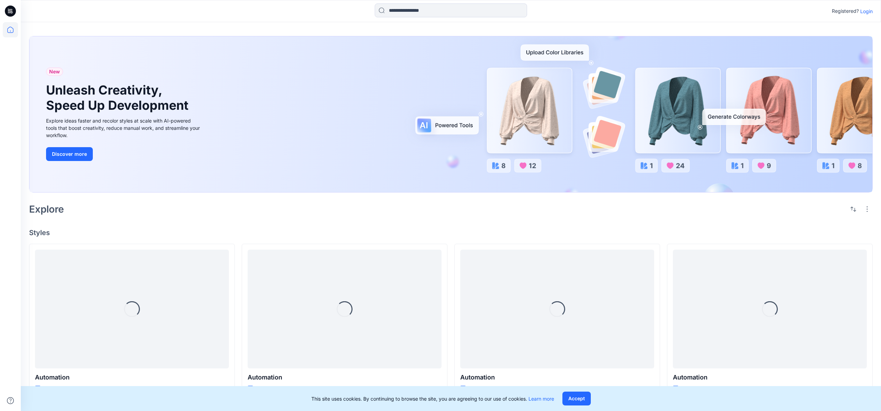 The width and height of the screenshot is (881, 411). Describe the element at coordinates (46, 209) in the screenshot. I see `h2: Explore` at that location.